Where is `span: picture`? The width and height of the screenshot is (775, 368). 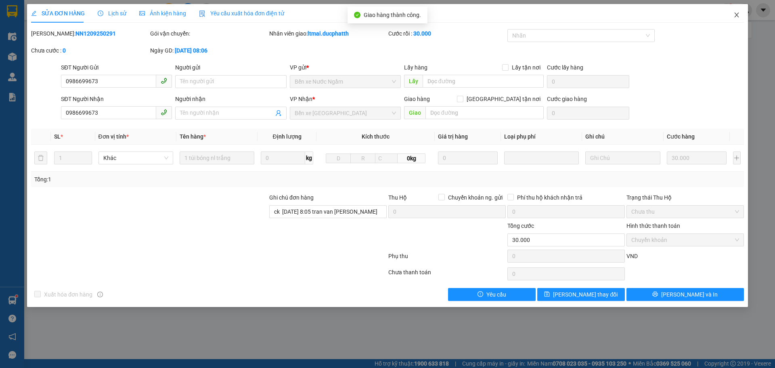
span: picture is located at coordinates (142, 13).